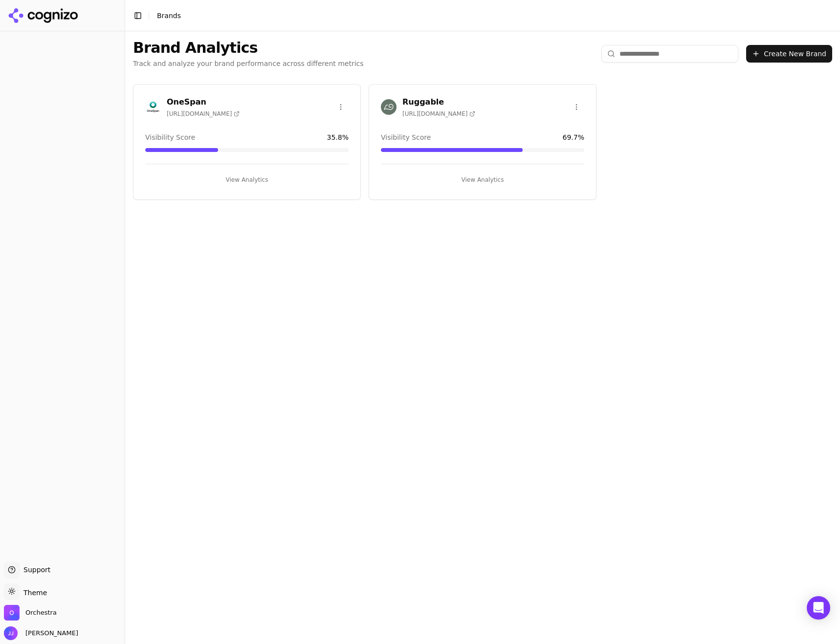 This screenshot has height=644, width=840. Describe the element at coordinates (30, 613) in the screenshot. I see `button: Open organization switcher` at that location.